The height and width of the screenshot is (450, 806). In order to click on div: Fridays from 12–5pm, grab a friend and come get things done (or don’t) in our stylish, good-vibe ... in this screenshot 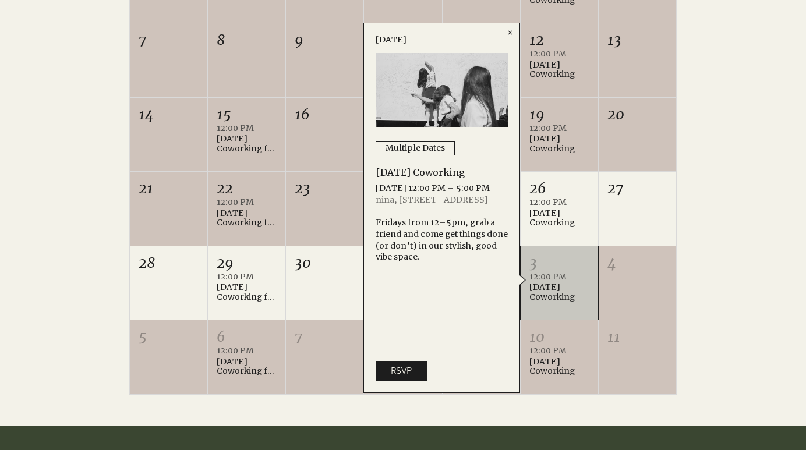, I will do `click(441, 240)`.